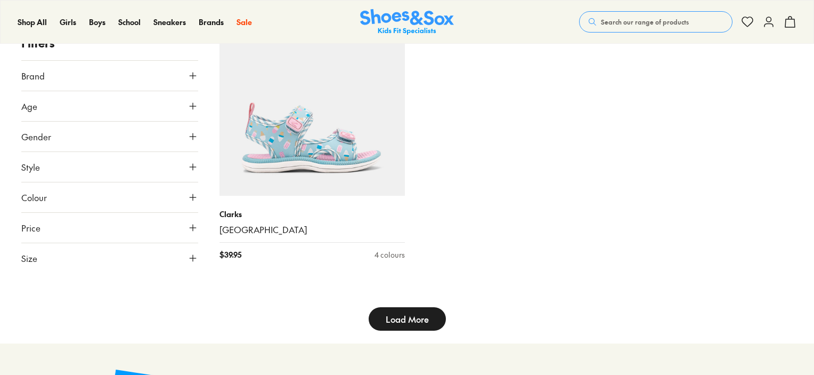  What do you see at coordinates (110, 136) in the screenshot?
I see `button: Gender` at bounding box center [110, 136].